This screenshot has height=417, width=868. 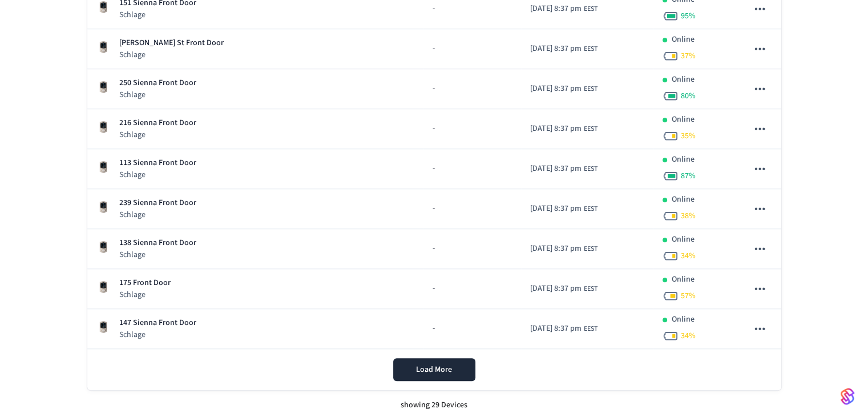 I want to click on span: 38 %, so click(x=688, y=216).